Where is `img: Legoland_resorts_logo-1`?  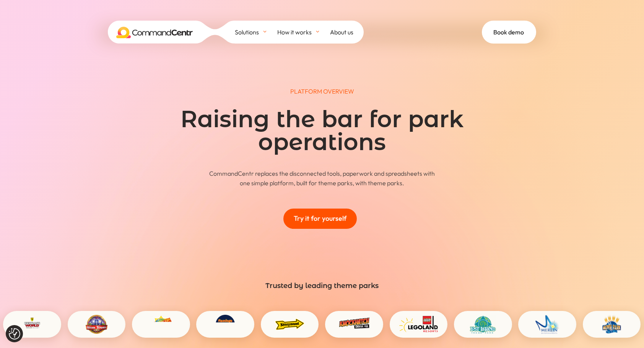 img: Legoland_resorts_logo-1 is located at coordinates (418, 324).